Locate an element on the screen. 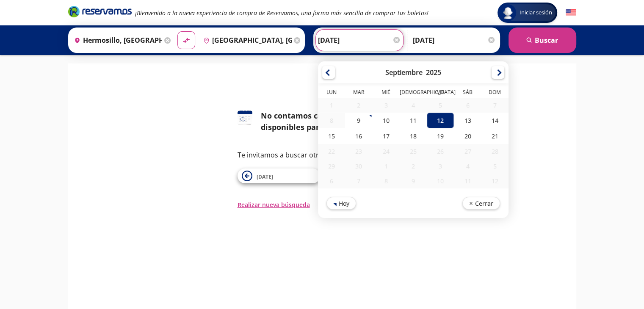 The width and height of the screenshot is (644, 309). div: 06-Oct-25 is located at coordinates (332, 181).